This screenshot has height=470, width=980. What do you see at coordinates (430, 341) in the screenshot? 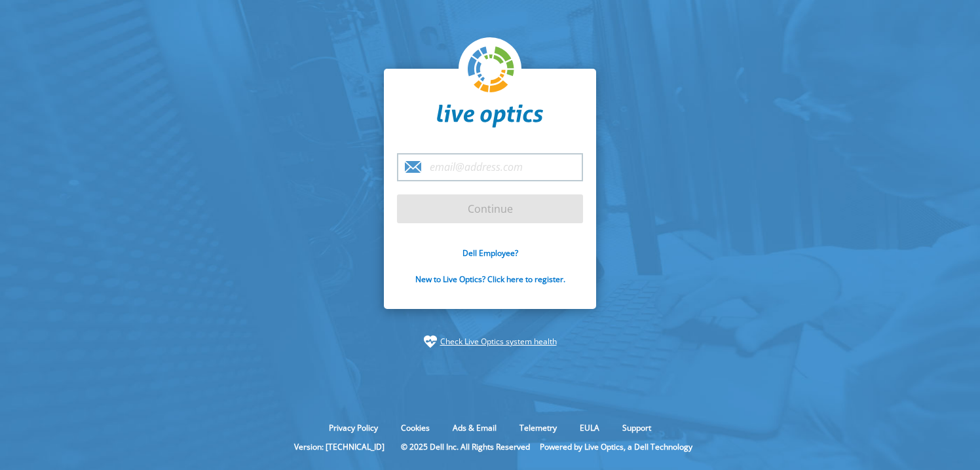
I see `img: status-check-icon.svg` at bounding box center [430, 341].